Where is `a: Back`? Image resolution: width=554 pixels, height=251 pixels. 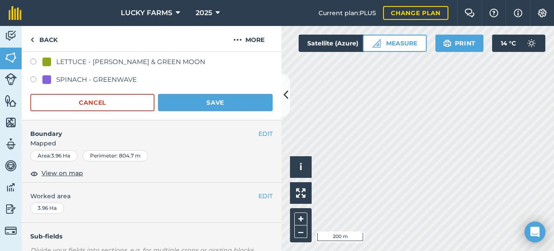 a: Back is located at coordinates (44, 39).